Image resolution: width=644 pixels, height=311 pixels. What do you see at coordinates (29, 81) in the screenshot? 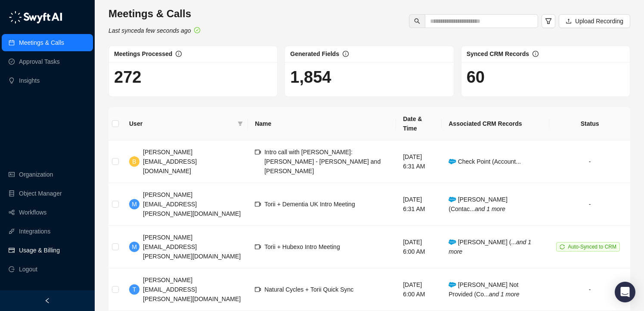
I see `a: Insights` at bounding box center [29, 81].